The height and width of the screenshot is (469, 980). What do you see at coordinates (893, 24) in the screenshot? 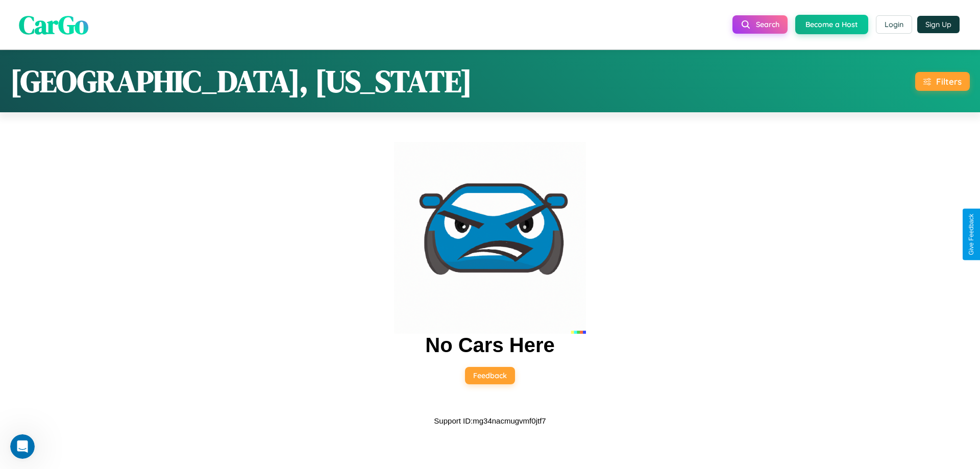
I see `button: Login` at bounding box center [893, 24].